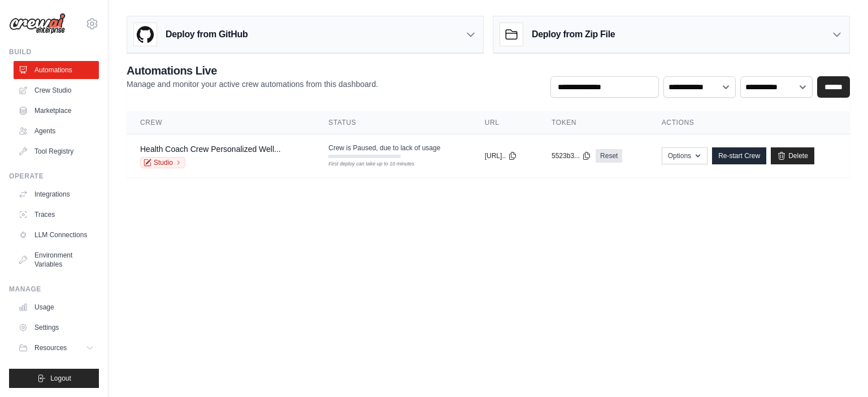  What do you see at coordinates (56, 91) in the screenshot?
I see `a: Crew Studio` at bounding box center [56, 91].